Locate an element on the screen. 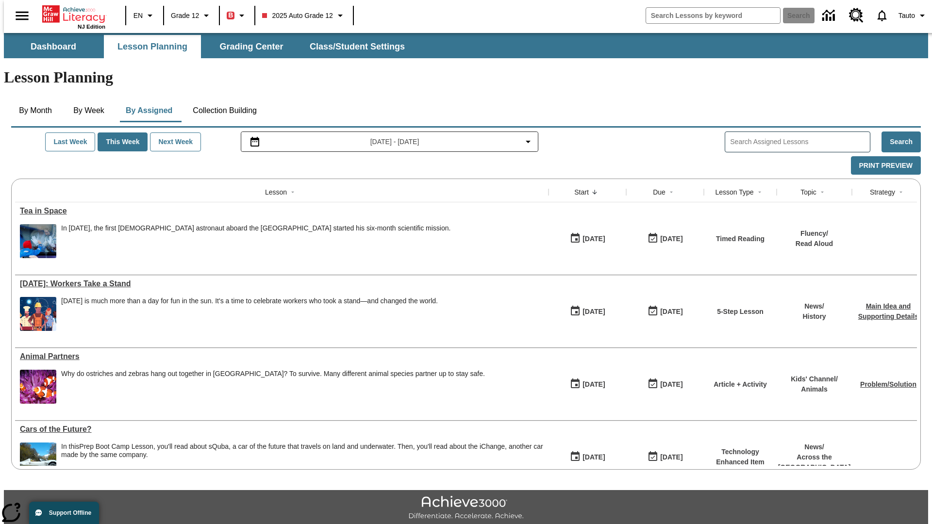 The width and height of the screenshot is (932, 524). button: Search is located at coordinates (901, 142).